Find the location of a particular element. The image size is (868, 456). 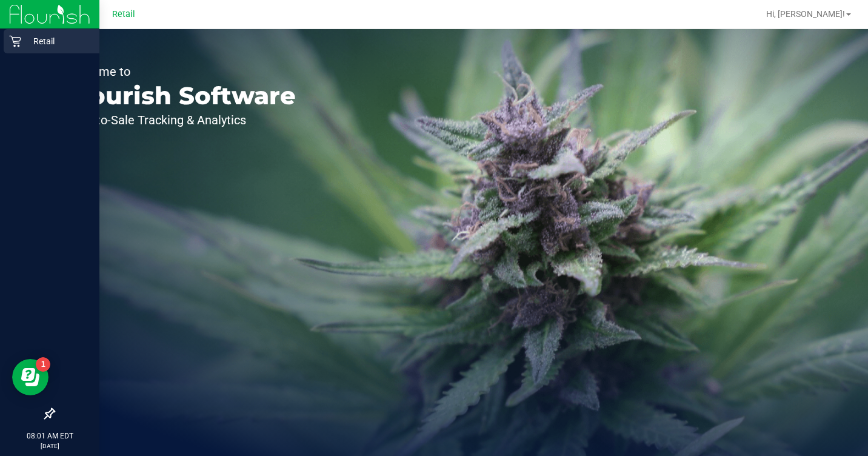

p: Seed-to-Sale Tracking & Analytics is located at coordinates (181, 120).